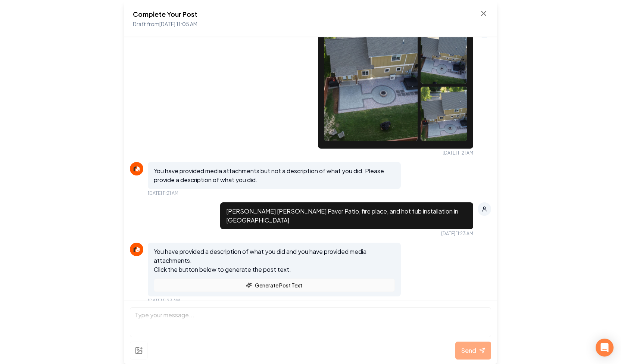 The height and width of the screenshot is (364, 621). What do you see at coordinates (274, 285) in the screenshot?
I see `button: Generate Post Text` at bounding box center [274, 285].